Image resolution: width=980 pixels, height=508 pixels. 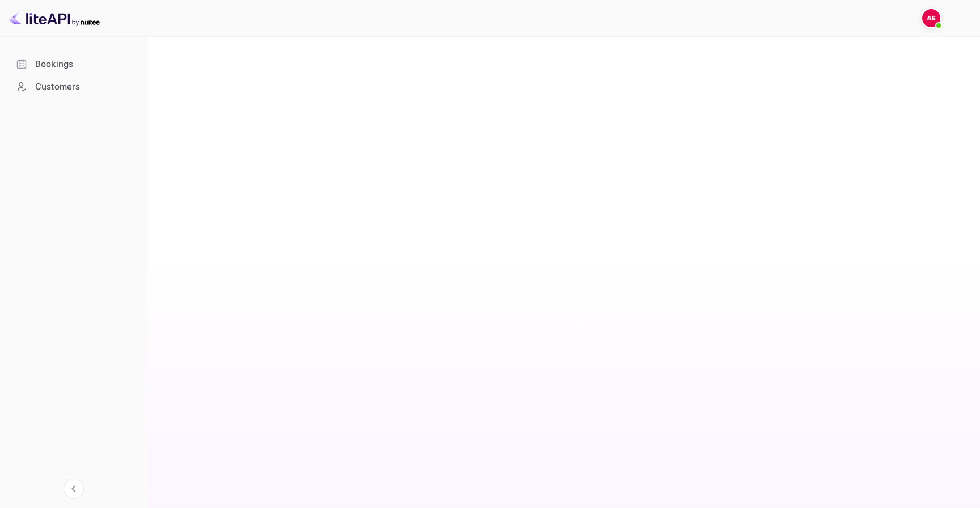 I want to click on img: Abdellah Essaidi, so click(x=931, y=18).